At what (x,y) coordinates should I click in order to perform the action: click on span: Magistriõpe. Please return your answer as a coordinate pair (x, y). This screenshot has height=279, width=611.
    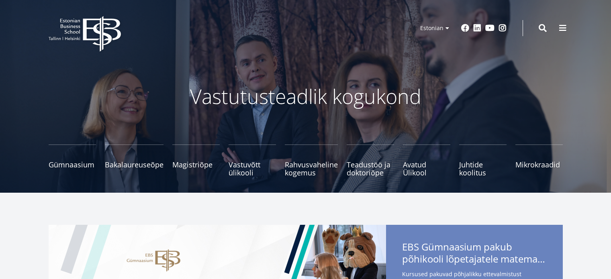
    Looking at the image, I should click on (196, 165).